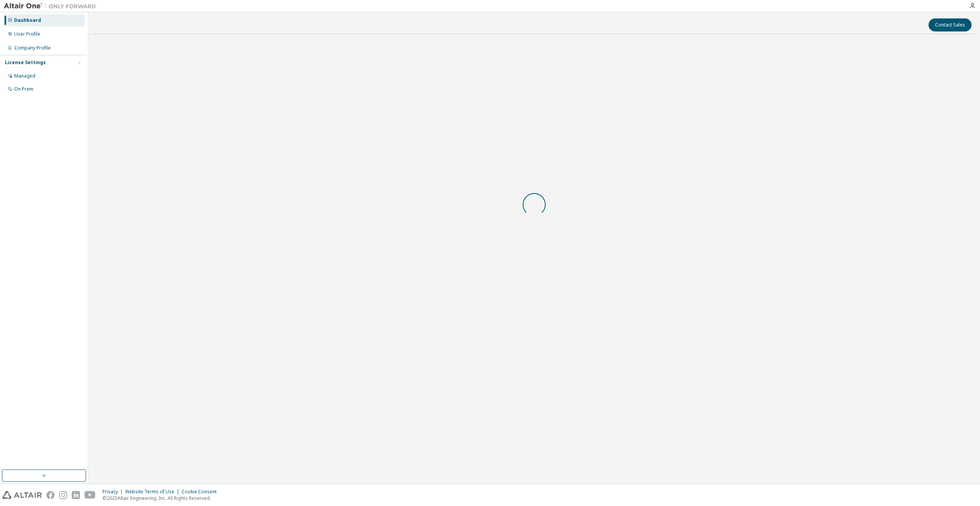  What do you see at coordinates (162, 498) in the screenshot?
I see `p: © 2025 Altair Engineering, Inc. All Rights Reserved.` at bounding box center [162, 498].